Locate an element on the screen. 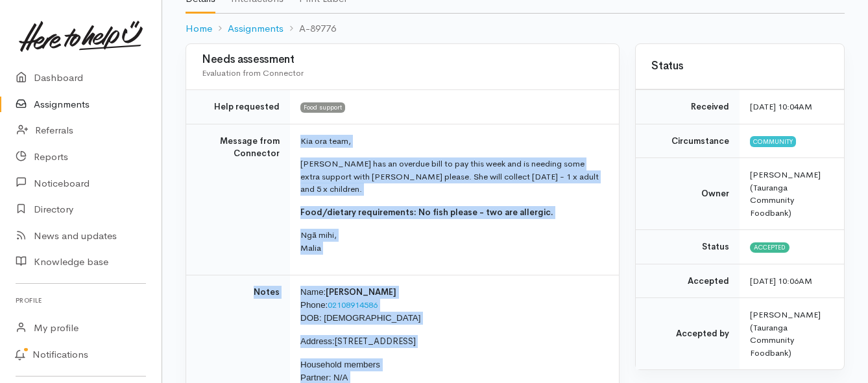 The width and height of the screenshot is (868, 383). td: Help requested is located at coordinates (238, 107).